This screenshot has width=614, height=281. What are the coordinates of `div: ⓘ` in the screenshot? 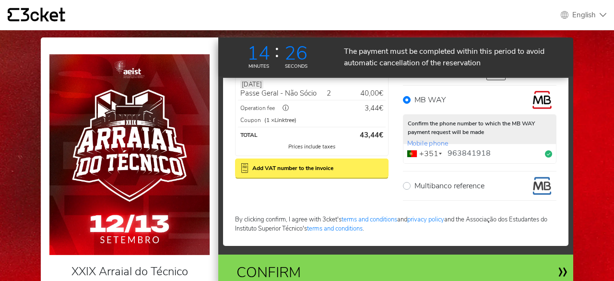 It's located at (286, 108).